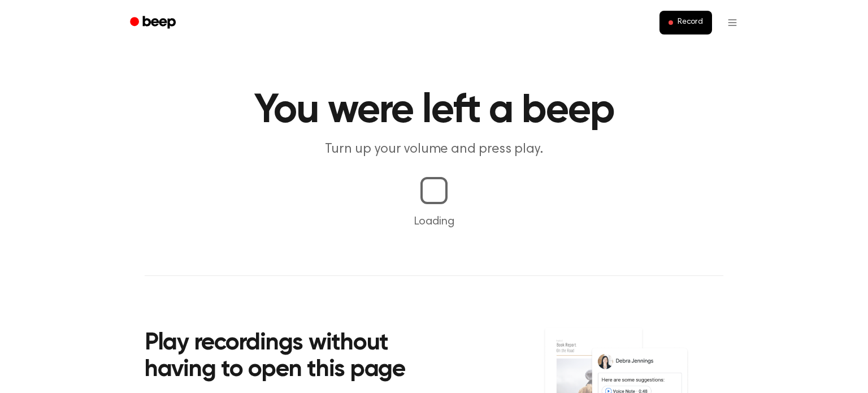 The height and width of the screenshot is (393, 868). Describe the element at coordinates (434, 111) in the screenshot. I see `h1: You were left a beep` at that location.